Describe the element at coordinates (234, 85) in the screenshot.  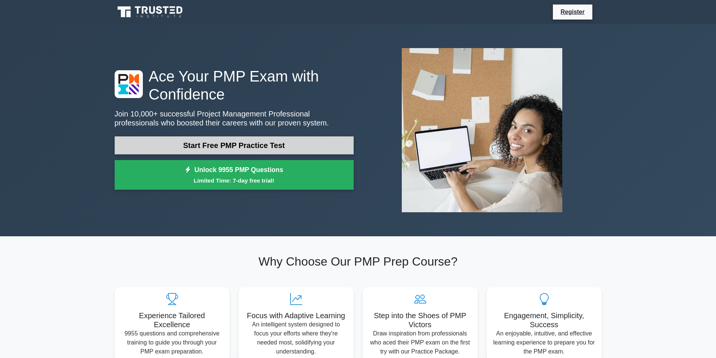
I see `h1: Ace Your PMP Exam with Confidence` at that location.